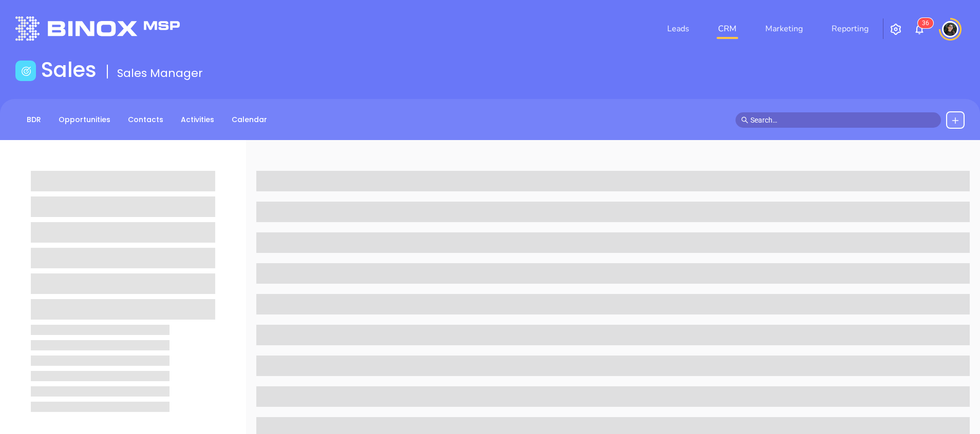 Image resolution: width=980 pixels, height=434 pixels. What do you see at coordinates (925, 23) in the screenshot?
I see `sup: 36` at bounding box center [925, 23].